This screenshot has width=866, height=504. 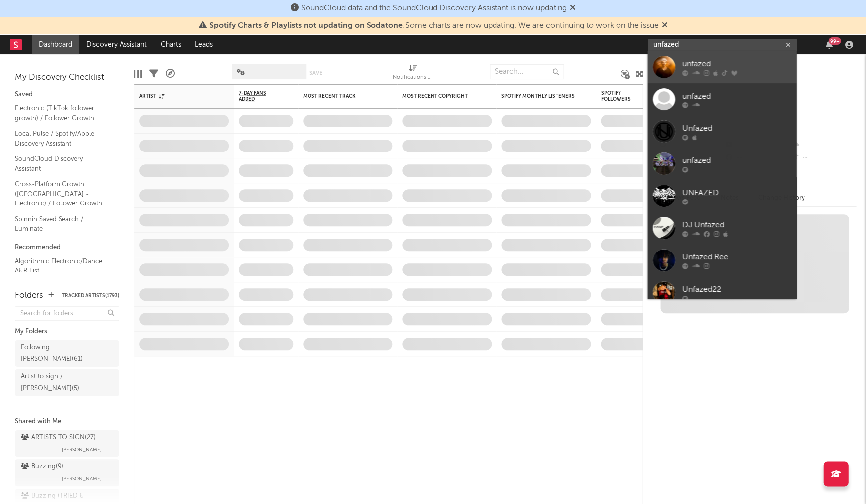 What do you see at coordinates (67, 248) in the screenshot?
I see `div: Recommended` at bounding box center [67, 248].